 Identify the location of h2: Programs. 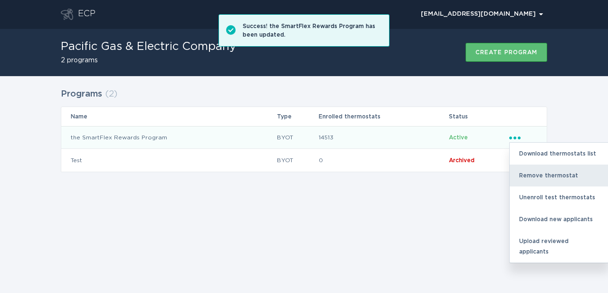
(81, 94).